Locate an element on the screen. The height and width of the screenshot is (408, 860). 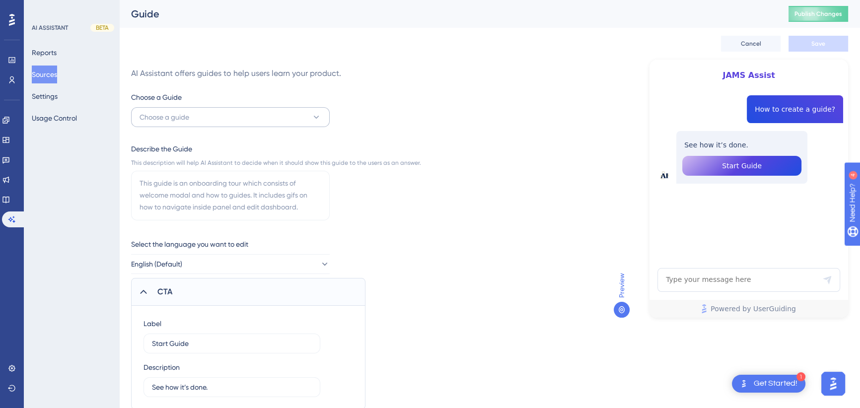
button: Publish Changes is located at coordinates (818, 14).